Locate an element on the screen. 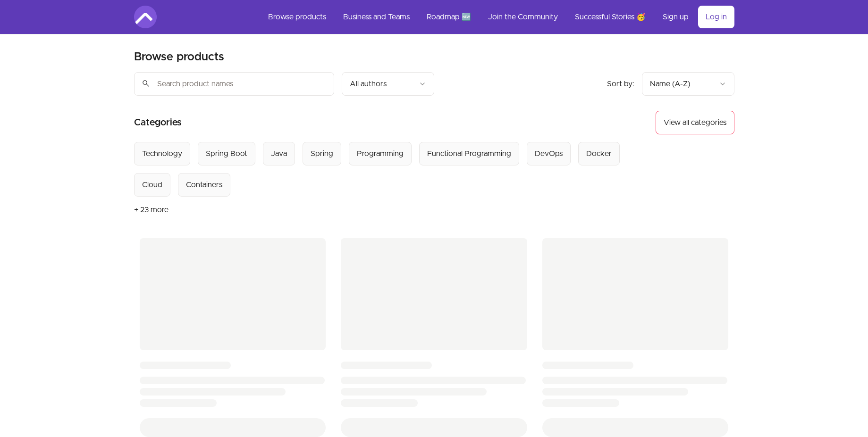  div: Cloud is located at coordinates (152, 185).